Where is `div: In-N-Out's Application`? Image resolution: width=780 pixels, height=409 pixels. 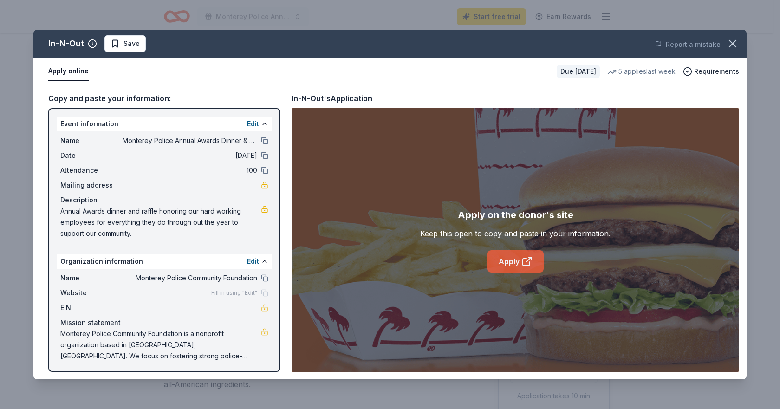
div: In-N-Out's Application is located at coordinates (332, 98).